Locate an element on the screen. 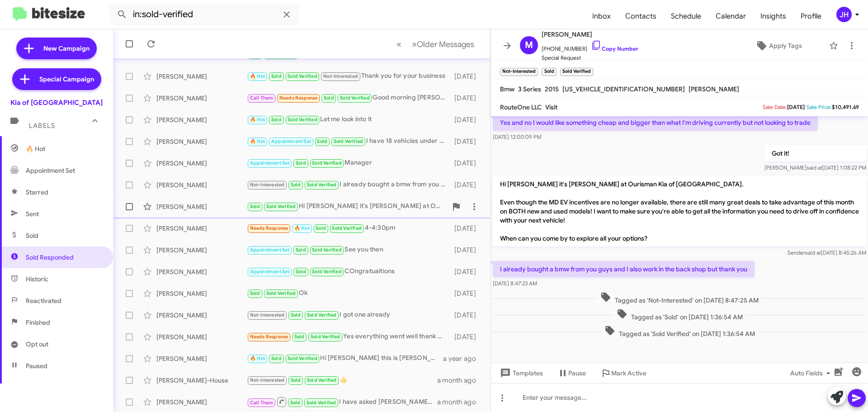  input: Search is located at coordinates (204, 15).